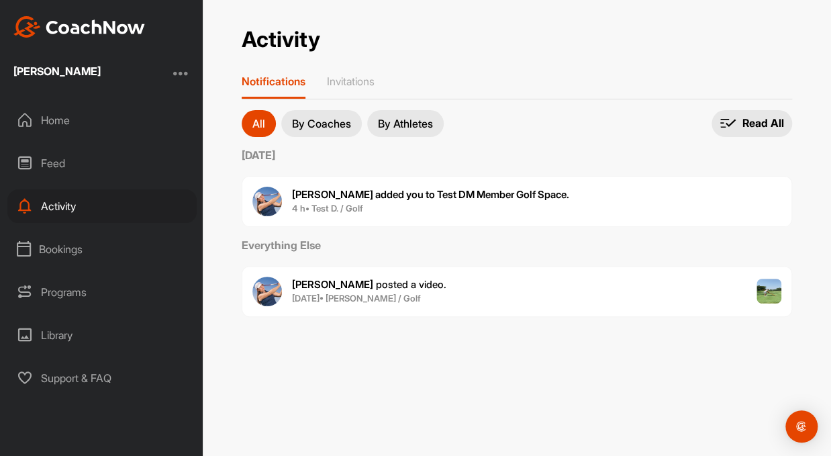 This screenshot has width=831, height=456. Describe the element at coordinates (102, 249) in the screenshot. I see `div: Bookings` at that location.